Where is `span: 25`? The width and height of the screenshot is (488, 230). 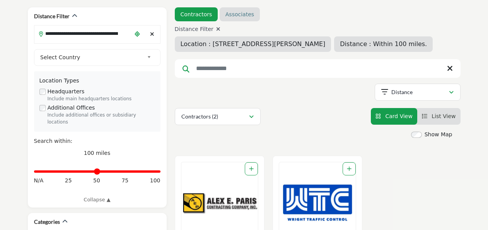
span: 25 is located at coordinates (68, 180).